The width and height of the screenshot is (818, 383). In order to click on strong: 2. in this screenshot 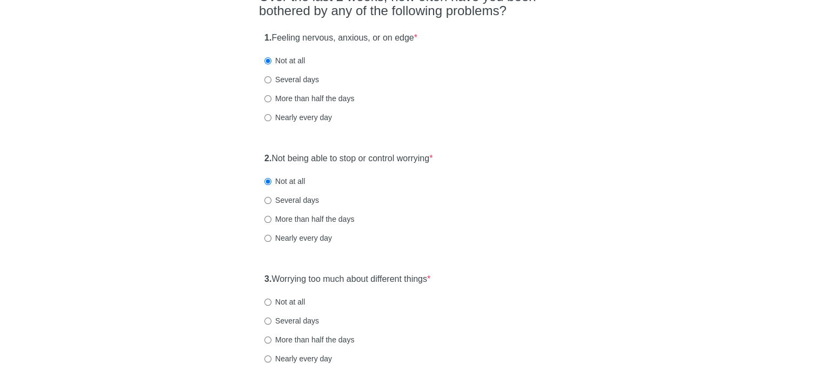, I will do `click(268, 158)`.